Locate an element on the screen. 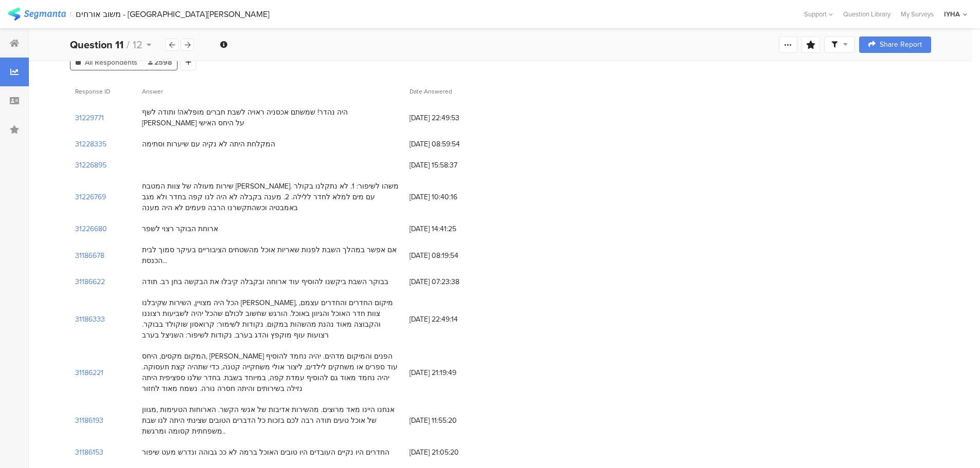 This screenshot has height=468, width=980. div: Question Library is located at coordinates (867, 14).